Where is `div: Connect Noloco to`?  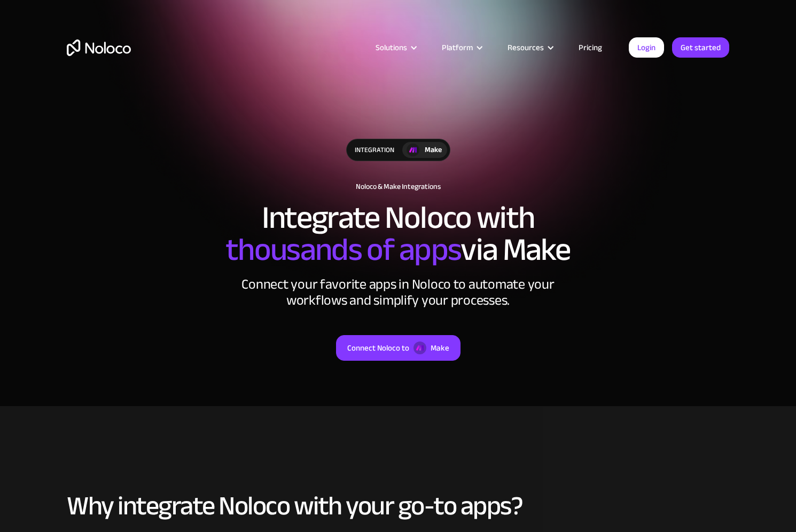 div: Connect Noloco to is located at coordinates (378, 348).